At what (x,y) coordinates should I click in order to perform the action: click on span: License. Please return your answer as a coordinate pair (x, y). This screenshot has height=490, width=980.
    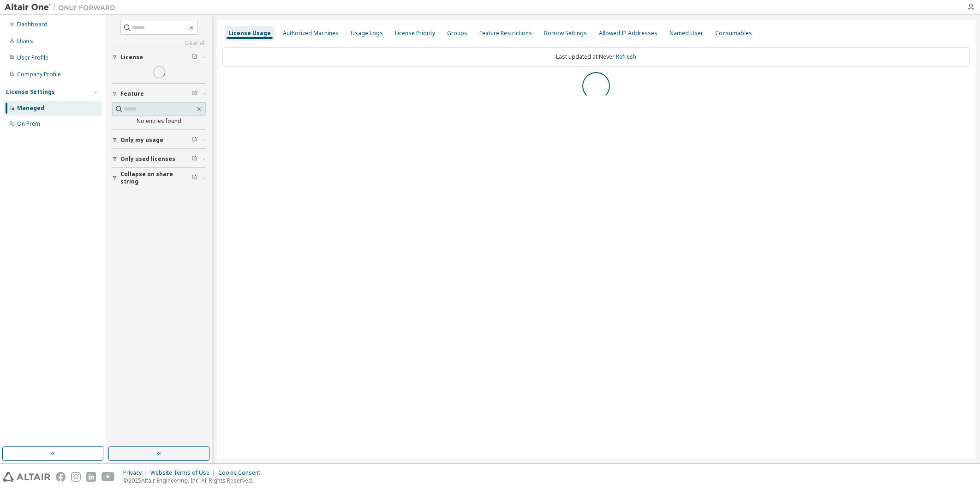
    Looking at the image, I should click on (131, 58).